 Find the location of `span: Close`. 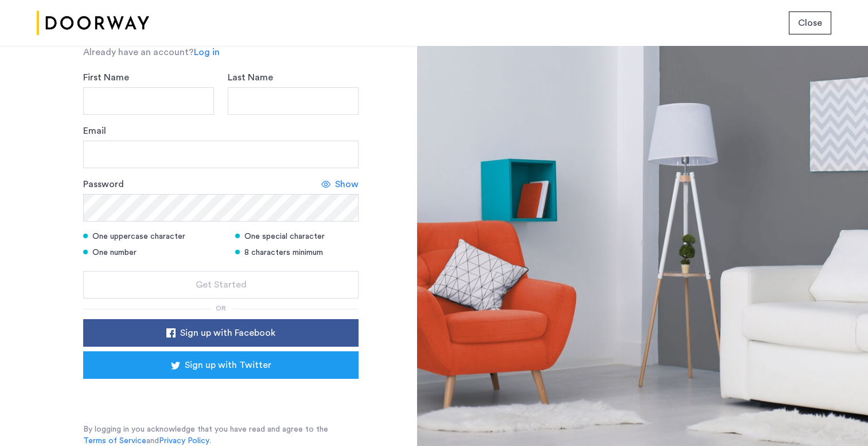

span: Close is located at coordinates (810, 23).